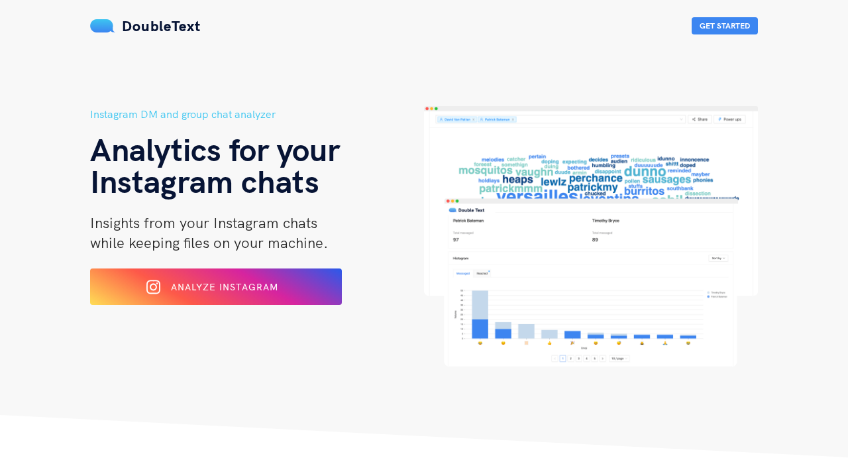 The width and height of the screenshot is (848, 472). Describe the element at coordinates (203, 223) in the screenshot. I see `span: Insights from your Instagram chats` at that location.